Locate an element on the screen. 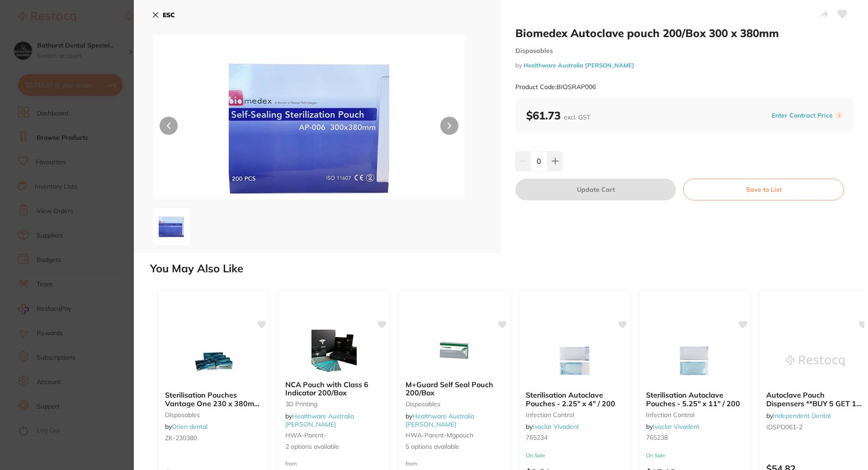 The width and height of the screenshot is (868, 470). button: Enter Contract Price is located at coordinates (802, 116).